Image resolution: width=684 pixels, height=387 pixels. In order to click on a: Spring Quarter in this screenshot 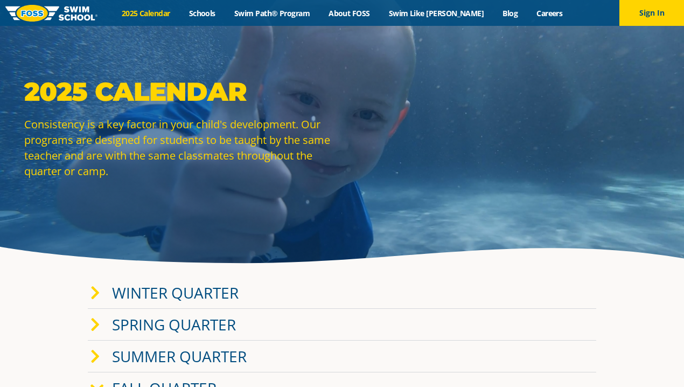, I will do `click(174, 324)`.